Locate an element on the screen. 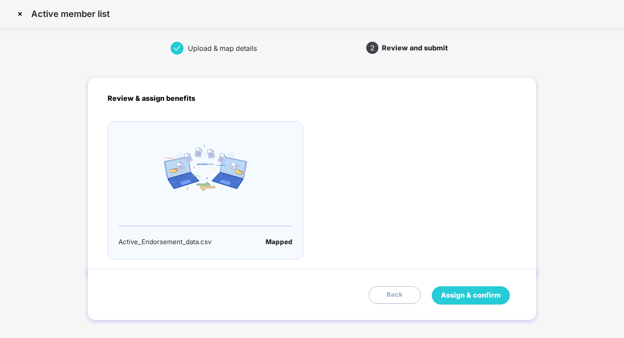  span: 2 is located at coordinates (372, 48).